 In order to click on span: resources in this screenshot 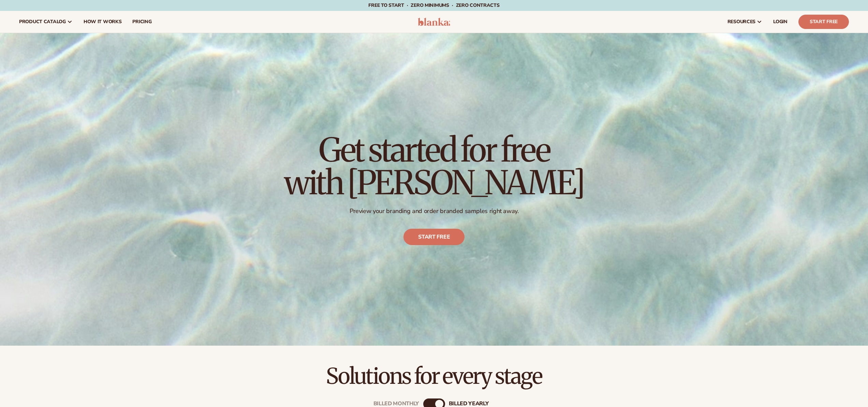, I will do `click(742, 22)`.